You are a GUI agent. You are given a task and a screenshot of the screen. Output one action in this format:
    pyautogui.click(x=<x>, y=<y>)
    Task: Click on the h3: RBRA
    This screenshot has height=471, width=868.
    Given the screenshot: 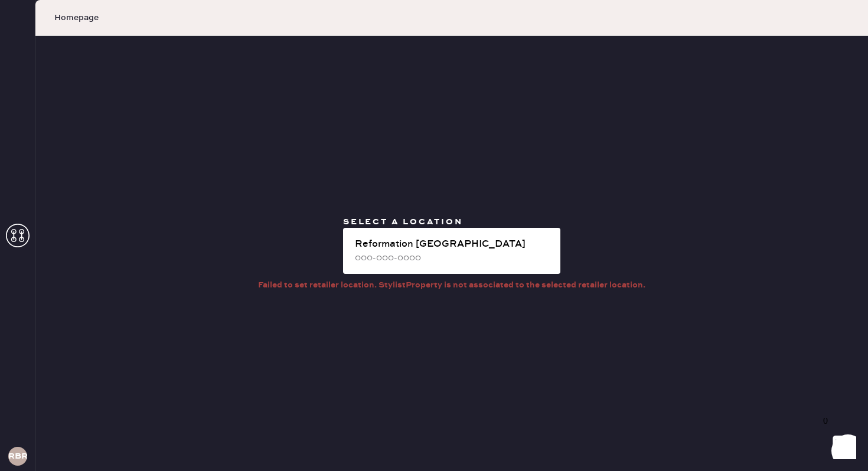 What is the action you would take?
    pyautogui.click(x=18, y=456)
    